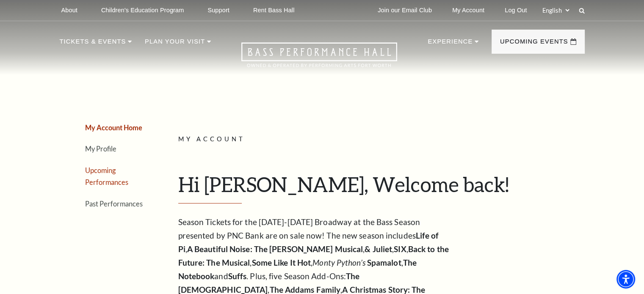  Describe the element at coordinates (319, 59) in the screenshot. I see `a: Open this option` at that location.